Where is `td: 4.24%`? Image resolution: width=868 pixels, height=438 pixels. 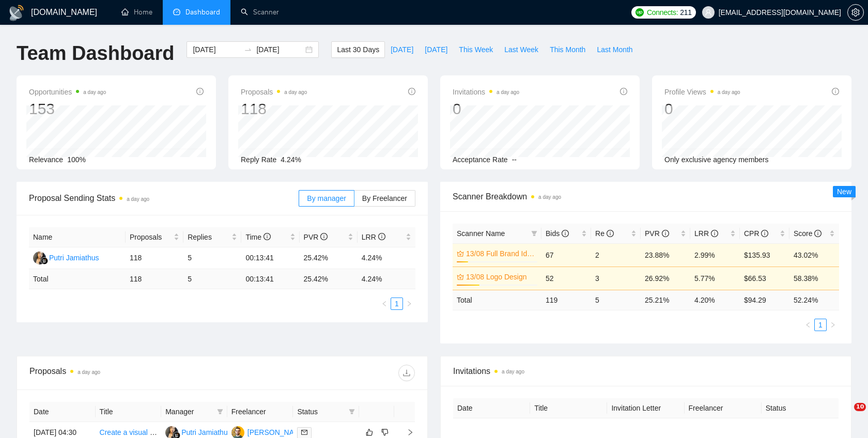 td: 4.24% is located at coordinates (386, 258).